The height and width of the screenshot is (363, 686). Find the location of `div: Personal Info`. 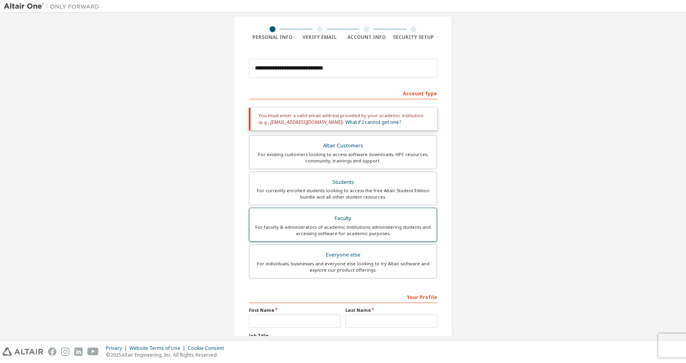

div: Personal Info is located at coordinates (272, 37).